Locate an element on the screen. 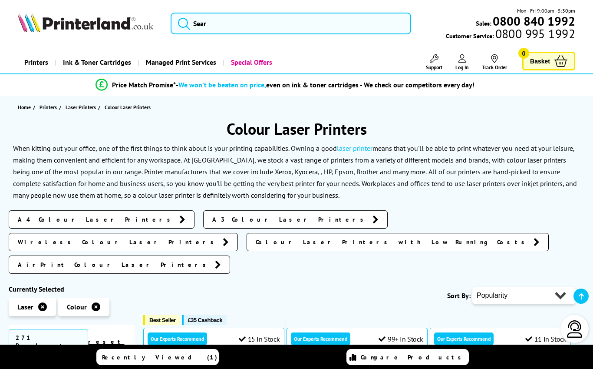  img: user-headset-light.svg is located at coordinates (575, 329).